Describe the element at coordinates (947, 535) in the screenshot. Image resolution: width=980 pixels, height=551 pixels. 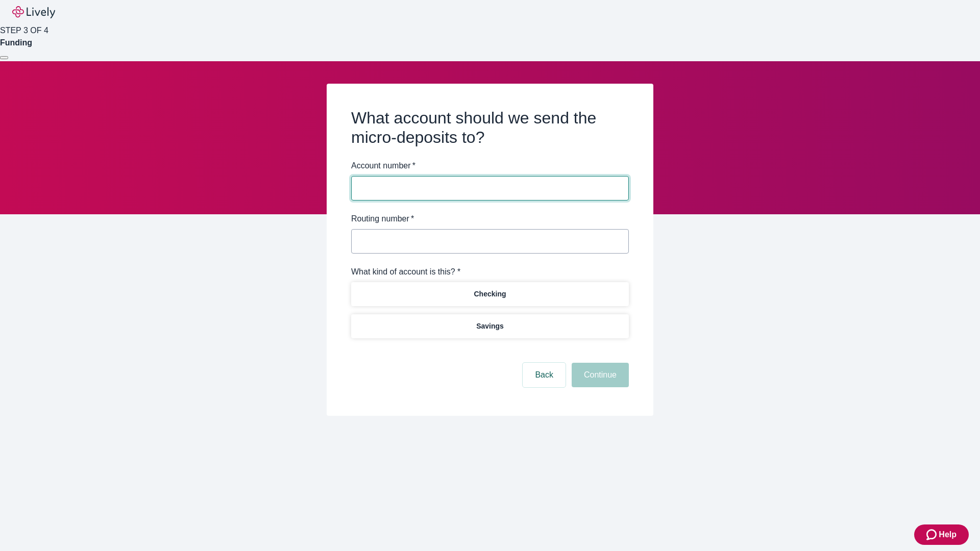
I see `span: Help` at that location.